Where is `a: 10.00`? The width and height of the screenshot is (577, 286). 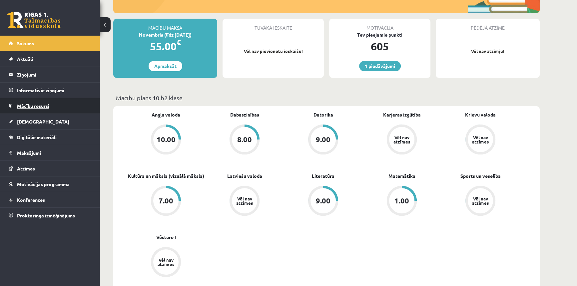 a: 10.00 is located at coordinates (166, 140).